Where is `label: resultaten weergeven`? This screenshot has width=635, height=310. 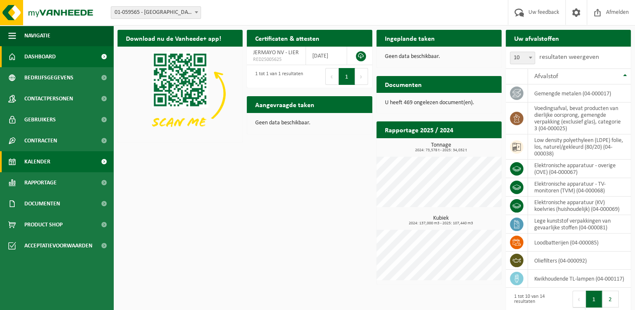
label: resultaten weergeven is located at coordinates (569, 57).